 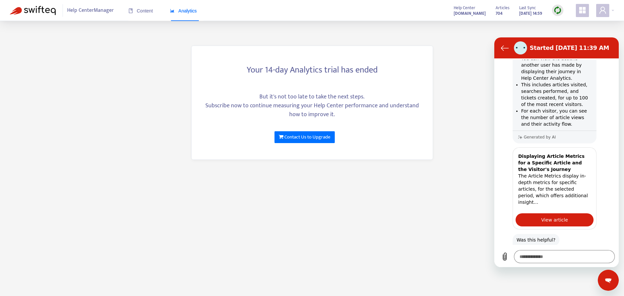 I want to click on span: View article, so click(x=60, y=182).